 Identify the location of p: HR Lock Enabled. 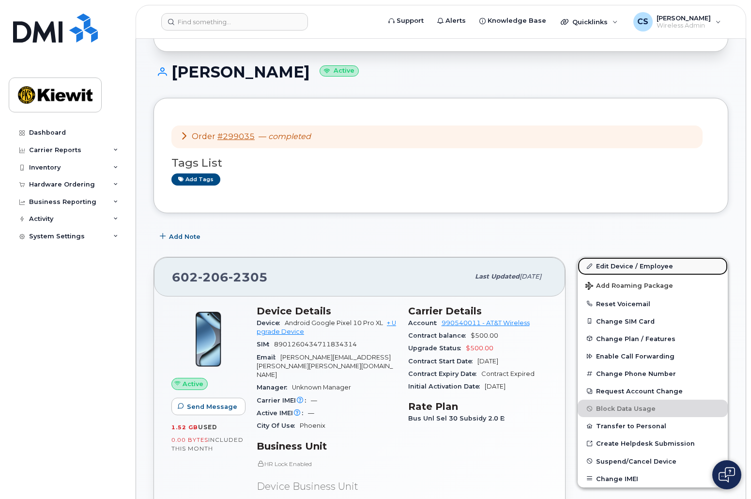
(326, 463).